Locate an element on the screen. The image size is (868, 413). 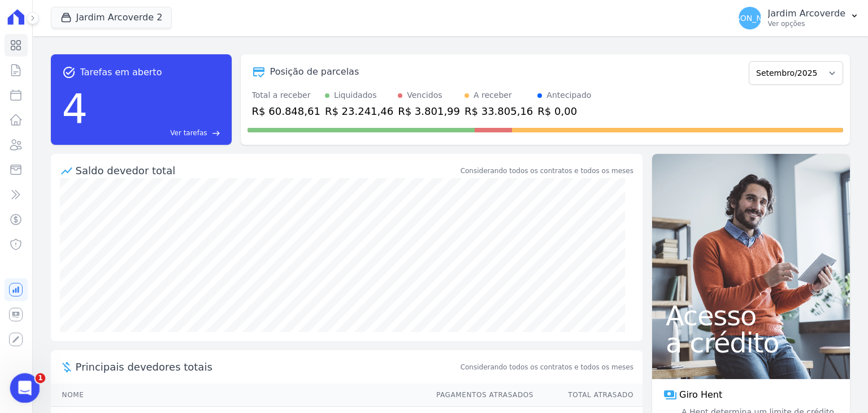
div: Antecipado is located at coordinates (568, 95).